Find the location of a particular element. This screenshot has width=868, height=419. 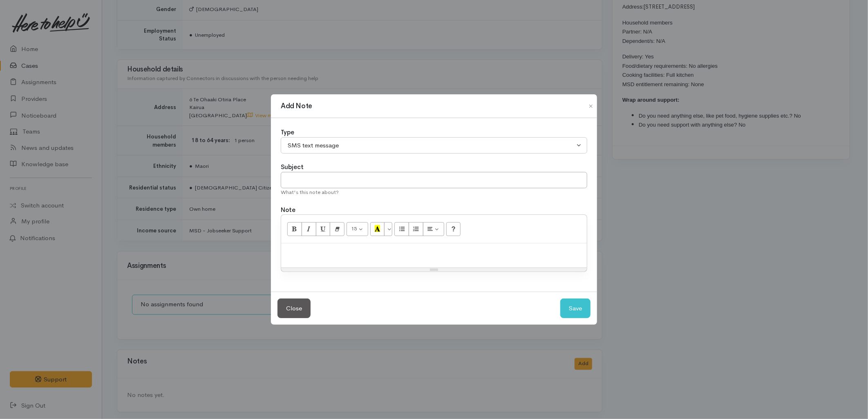

h1: Add Note is located at coordinates (296, 106).